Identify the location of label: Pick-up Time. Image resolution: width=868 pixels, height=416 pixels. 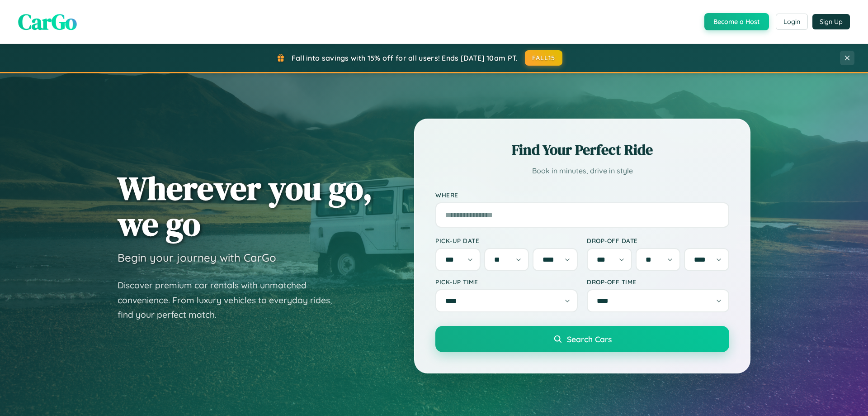
(506, 281).